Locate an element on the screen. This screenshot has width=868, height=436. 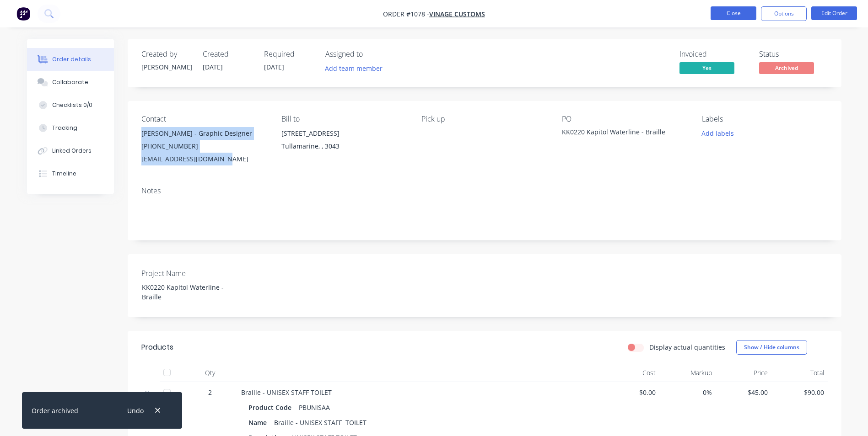
div: Cost is located at coordinates (631, 373).